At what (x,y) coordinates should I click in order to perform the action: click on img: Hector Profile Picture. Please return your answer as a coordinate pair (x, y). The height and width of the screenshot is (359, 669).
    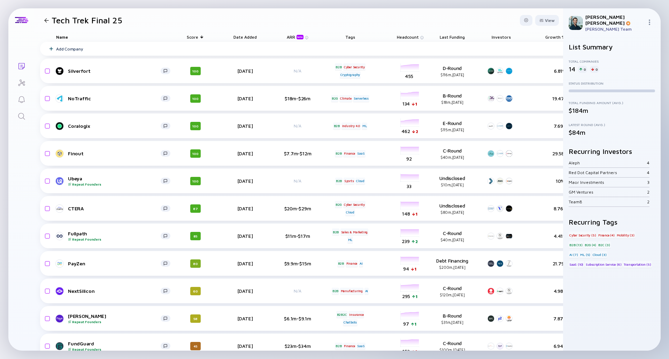
    Looking at the image, I should click on (575, 23).